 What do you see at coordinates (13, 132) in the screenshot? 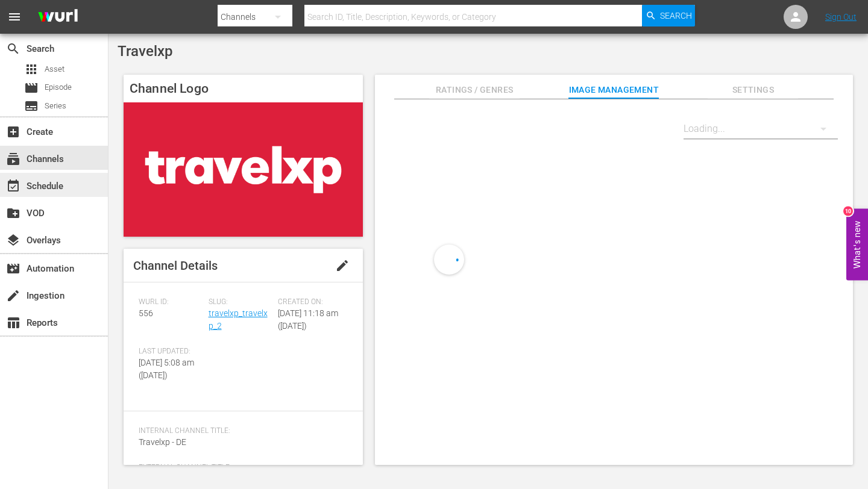
I see `span: Create` at bounding box center [13, 132].